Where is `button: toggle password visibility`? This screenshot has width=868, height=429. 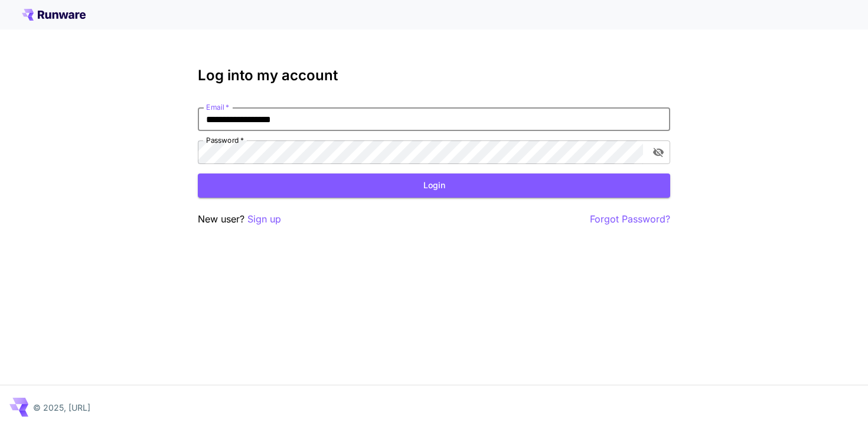 button: toggle password visibility is located at coordinates (658, 152).